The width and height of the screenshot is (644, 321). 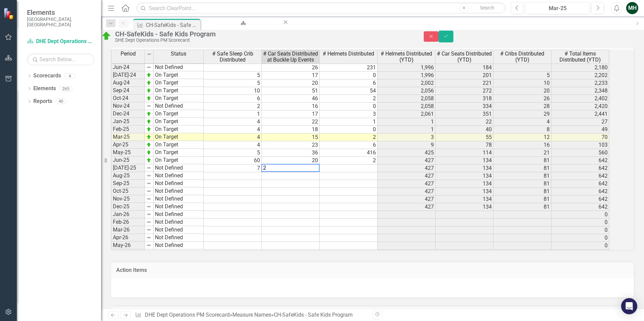 I want to click on td: Nov-24, so click(x=128, y=106).